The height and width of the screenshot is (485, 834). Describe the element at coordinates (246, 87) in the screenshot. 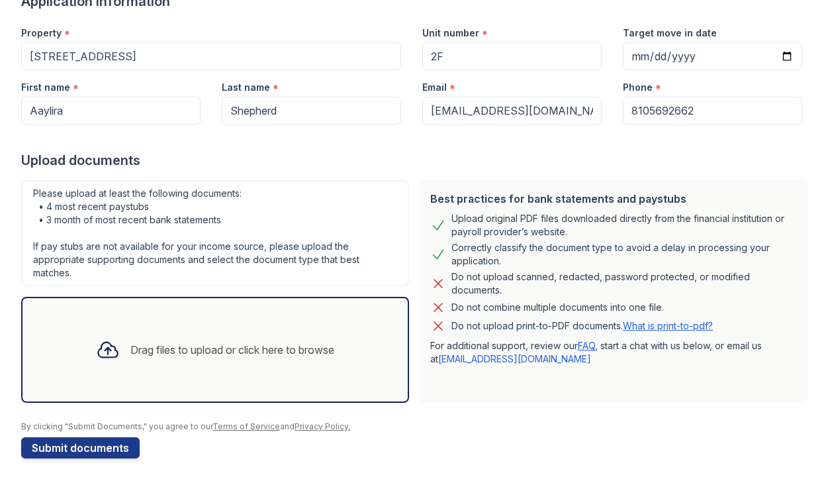

I see `label: Last name` at that location.